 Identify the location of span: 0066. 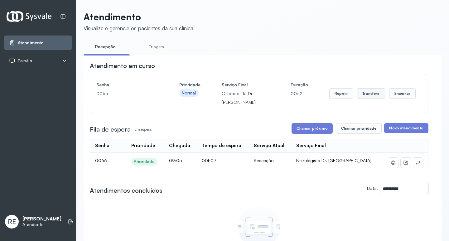
(101, 160).